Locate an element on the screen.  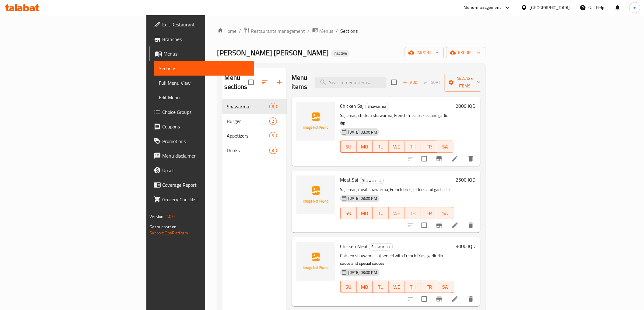
button: export is located at coordinates (466, 53).